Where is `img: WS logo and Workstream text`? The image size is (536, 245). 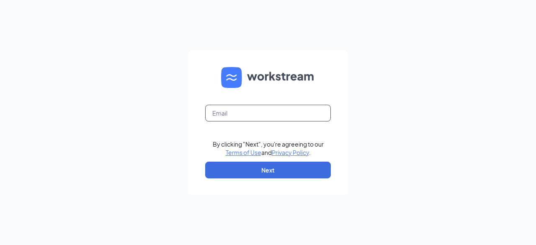
img: WS logo and Workstream text is located at coordinates (268, 77).